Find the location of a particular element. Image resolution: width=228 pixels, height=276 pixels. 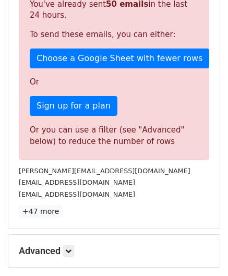

p: To send these emails, you can either: is located at coordinates (114, 34).